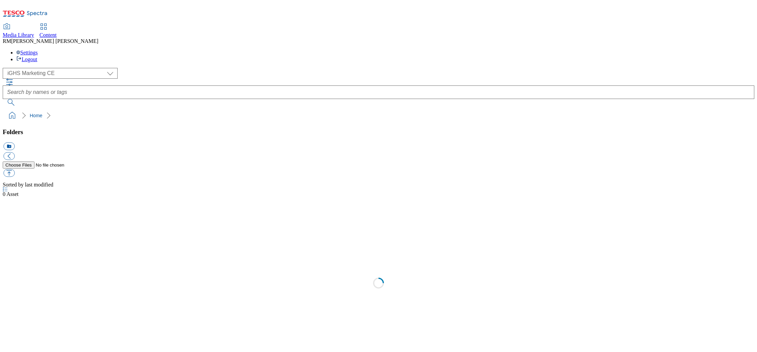 The height and width of the screenshot is (352, 757). Describe the element at coordinates (28, 185) in the screenshot. I see `span: Sorted by last modified` at that location.